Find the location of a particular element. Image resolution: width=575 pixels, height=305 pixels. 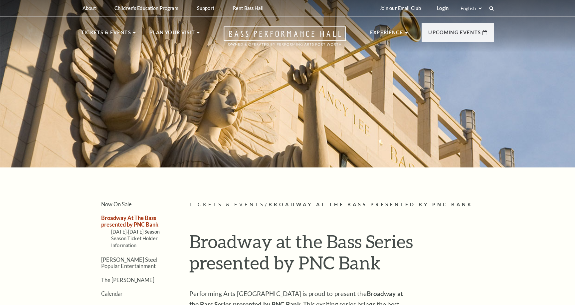

a: Now On Sale is located at coordinates (116, 204).